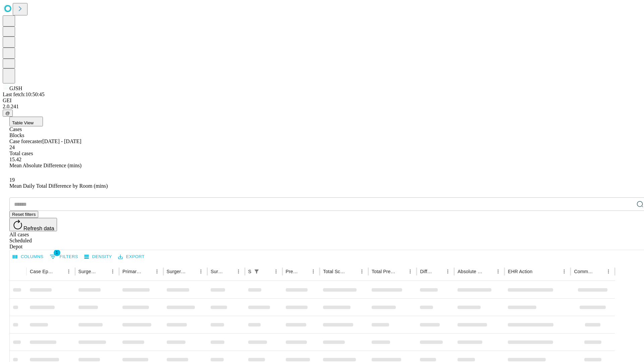  What do you see at coordinates (16, 88) in the screenshot?
I see `span: GJSH` at bounding box center [16, 88].